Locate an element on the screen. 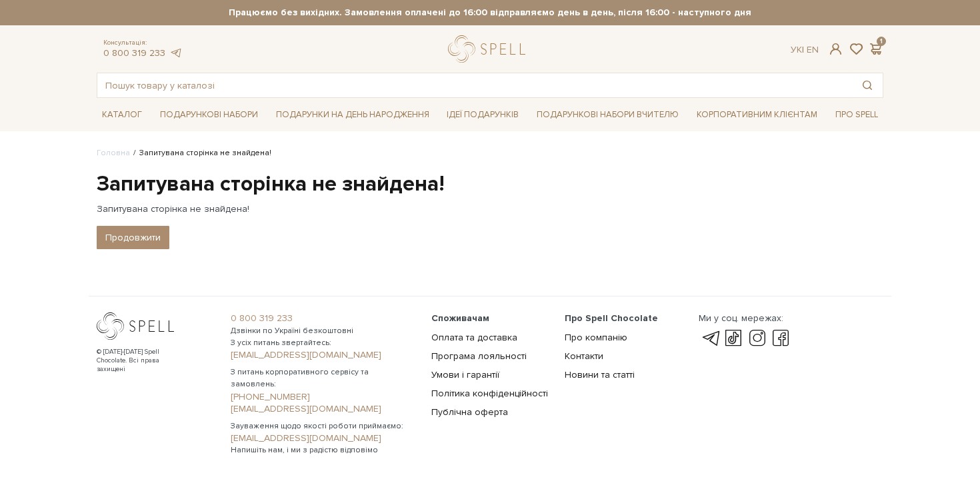  p: Запитувана сторінка не знайдена! is located at coordinates (490, 209).